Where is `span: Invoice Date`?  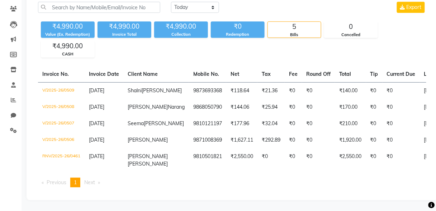 span: Invoice Date is located at coordinates (104, 74).